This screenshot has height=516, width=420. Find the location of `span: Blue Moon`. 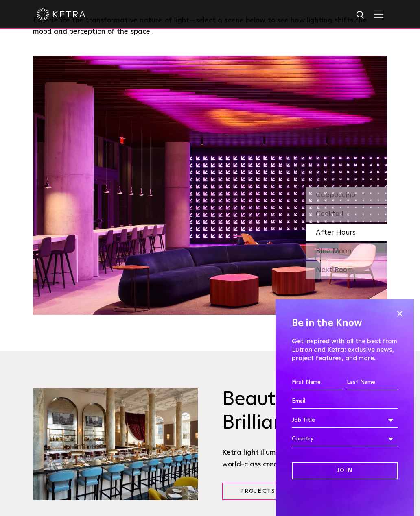

span: Blue Moon is located at coordinates (334, 252).